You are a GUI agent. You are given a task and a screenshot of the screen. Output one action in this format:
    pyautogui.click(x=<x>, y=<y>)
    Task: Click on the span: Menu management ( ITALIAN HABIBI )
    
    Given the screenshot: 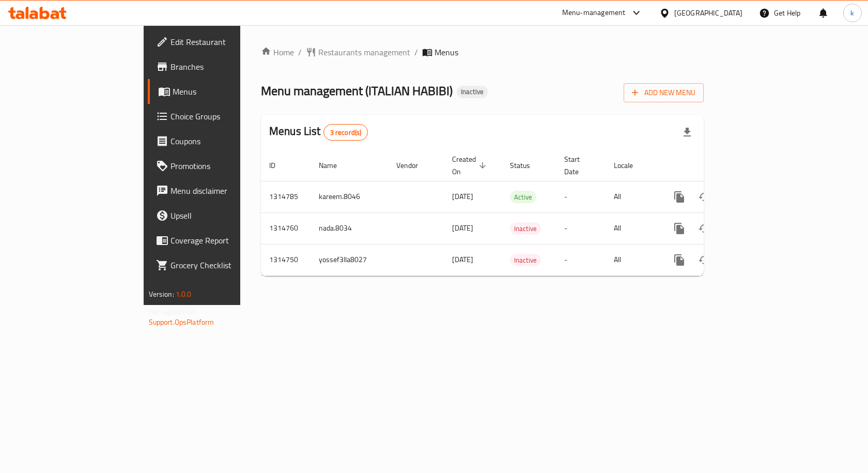 What is the action you would take?
    pyautogui.click(x=356, y=90)
    